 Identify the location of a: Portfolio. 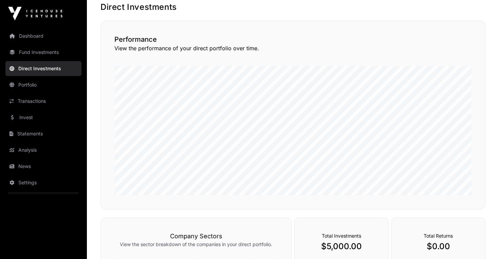
(43, 85).